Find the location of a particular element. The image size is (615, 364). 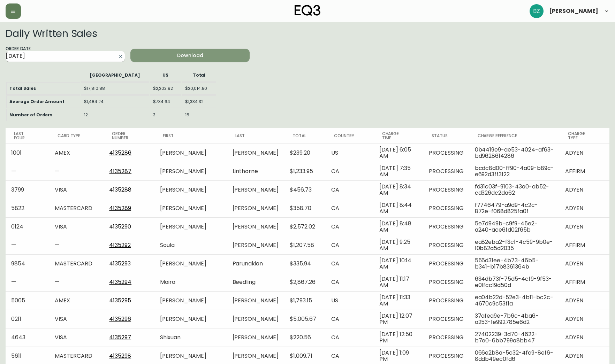

th: Last Four is located at coordinates (27, 136).